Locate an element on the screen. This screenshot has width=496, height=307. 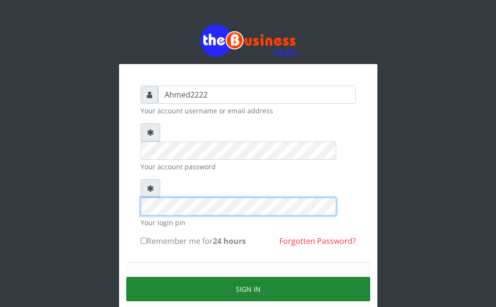
b: 24 hours is located at coordinates (229, 241).